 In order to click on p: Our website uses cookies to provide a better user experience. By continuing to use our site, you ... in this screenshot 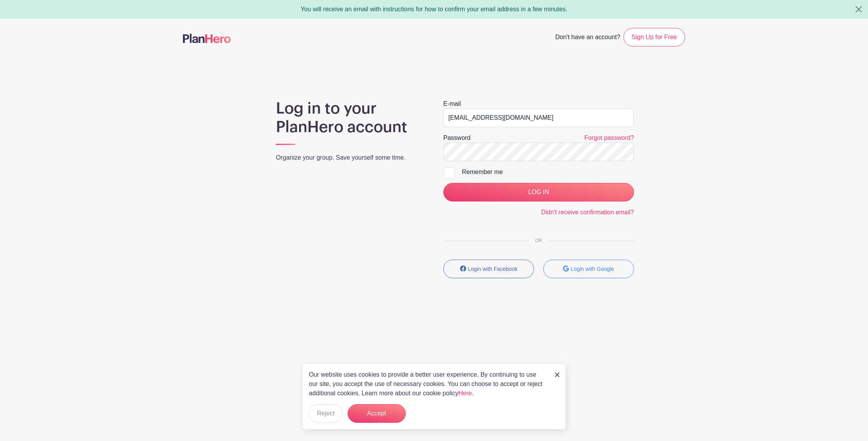, I will do `click(428, 385)`.